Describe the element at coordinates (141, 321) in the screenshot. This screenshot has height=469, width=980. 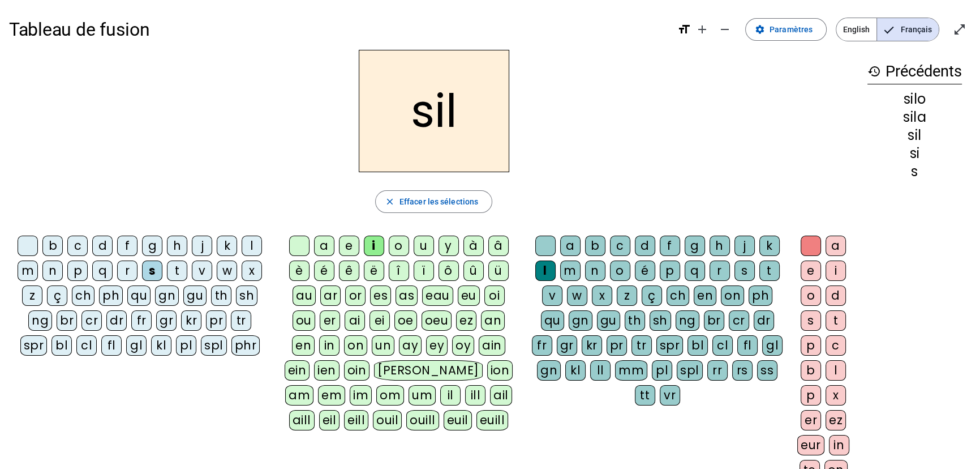
I see `div: fr` at that location.